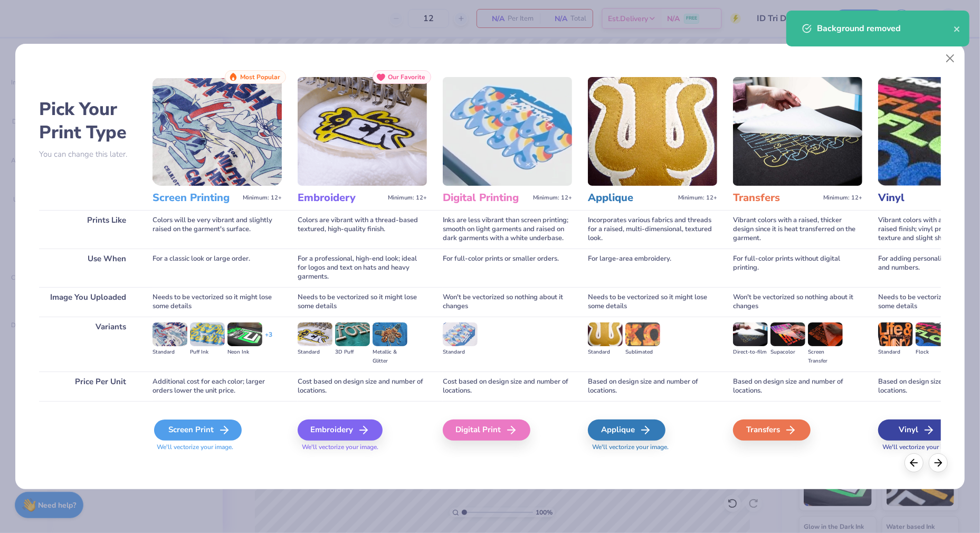 Image resolution: width=980 pixels, height=533 pixels. What do you see at coordinates (487, 430) in the screenshot?
I see `div: Digital Print` at bounding box center [487, 430].